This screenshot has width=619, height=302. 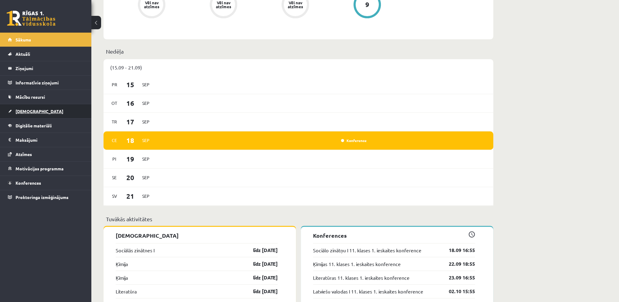 What do you see at coordinates (46, 197) in the screenshot?
I see `a: Proktoringa izmēģinājums` at bounding box center [46, 197].